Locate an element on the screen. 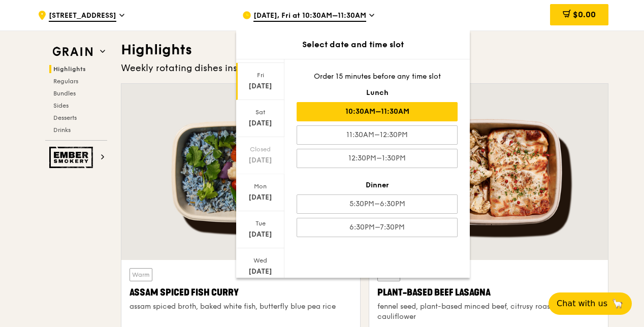  div: 5:30PM–6:30PM is located at coordinates (377, 204).